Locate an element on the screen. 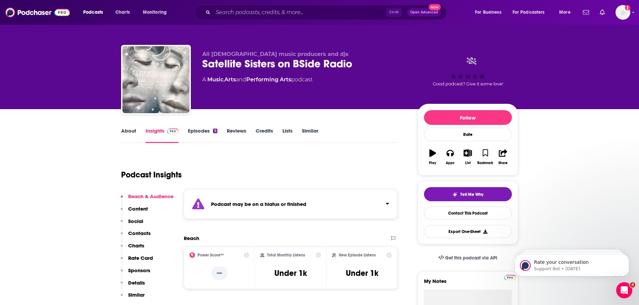 This screenshot has height=305, width=639. a: About is located at coordinates (128, 135).